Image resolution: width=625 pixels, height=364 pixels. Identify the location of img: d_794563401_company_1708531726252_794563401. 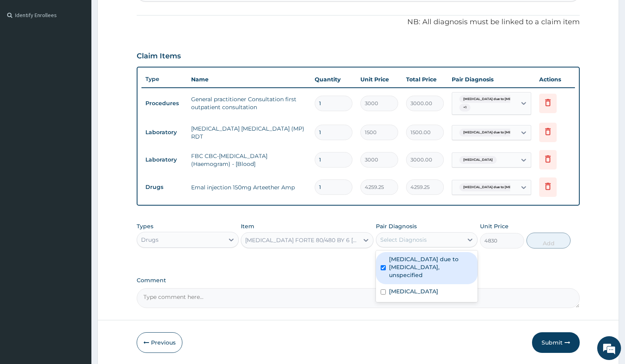
(23, 49).